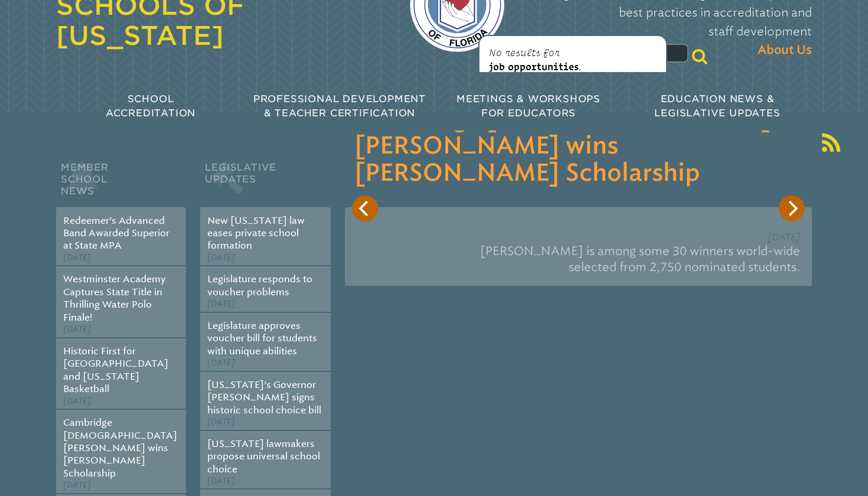 The width and height of the screenshot is (868, 496). What do you see at coordinates (785, 50) in the screenshot?
I see `span: About Us` at bounding box center [785, 50].